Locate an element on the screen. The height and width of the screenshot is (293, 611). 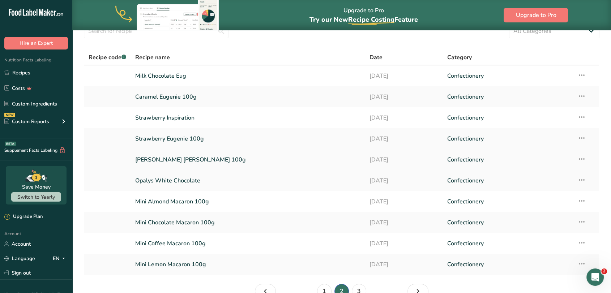
a: Mini Lemon Macaron 100g is located at coordinates (248, 264).